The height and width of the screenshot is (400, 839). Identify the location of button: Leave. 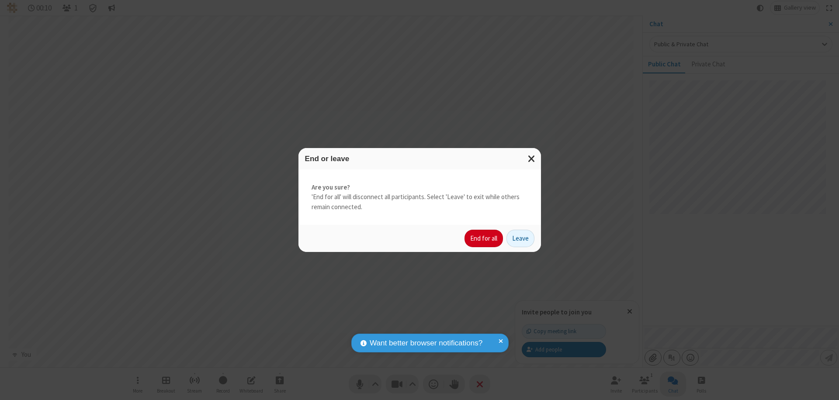
(520, 239).